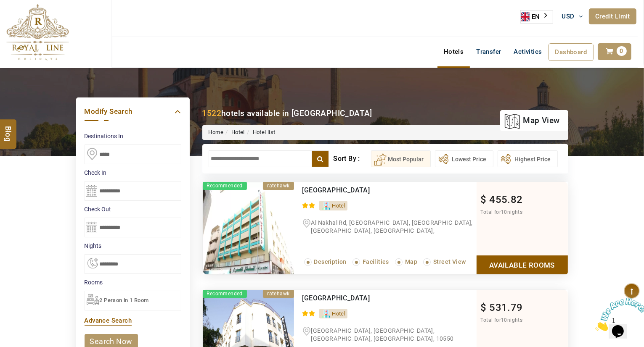 This screenshot has height=347, width=644. Describe the element at coordinates (372, 190) in the screenshot. I see `div: Gulf Star Hotel` at that location.